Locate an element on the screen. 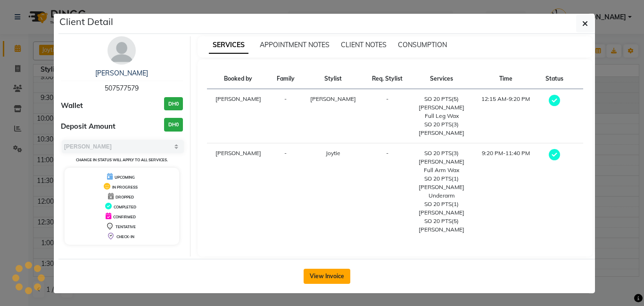 This screenshot has width=644, height=306. button: View Invoice is located at coordinates (327, 276).